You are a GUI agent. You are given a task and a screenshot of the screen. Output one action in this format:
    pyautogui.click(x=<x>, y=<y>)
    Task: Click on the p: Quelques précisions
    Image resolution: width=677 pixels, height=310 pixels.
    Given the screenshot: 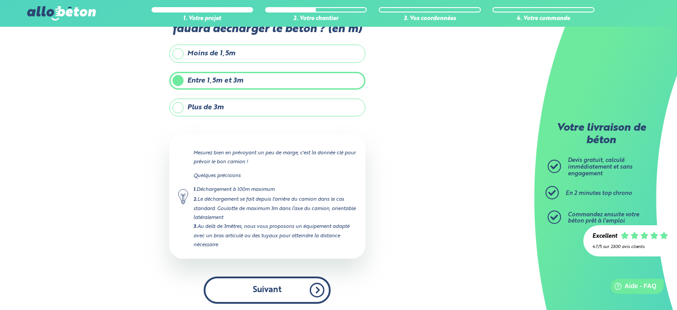 What is the action you would take?
    pyautogui.click(x=275, y=176)
    